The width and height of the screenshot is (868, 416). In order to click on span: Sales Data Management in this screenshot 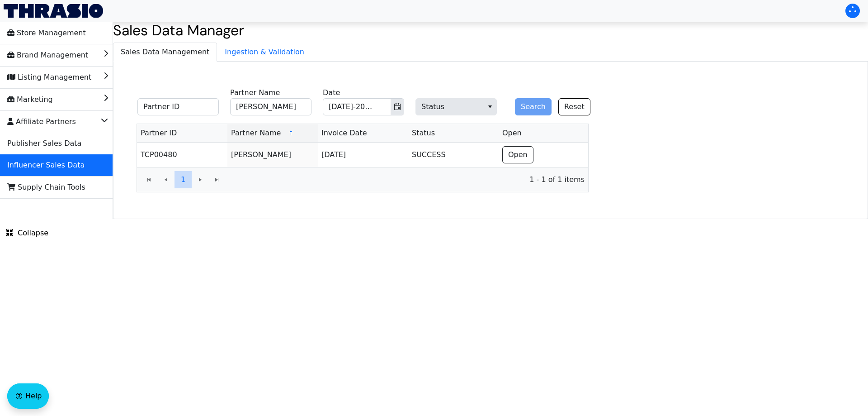, I will do `click(165, 52)`.